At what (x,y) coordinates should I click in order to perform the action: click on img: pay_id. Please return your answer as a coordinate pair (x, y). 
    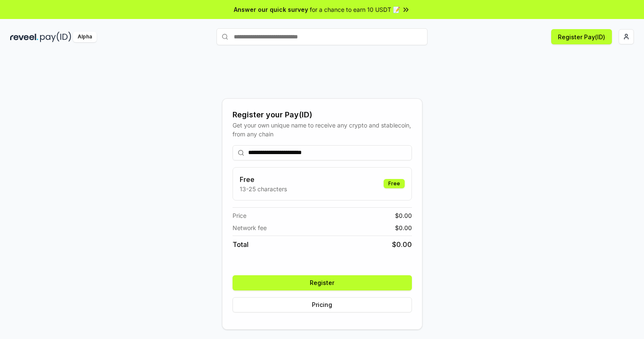
    Looking at the image, I should click on (56, 37).